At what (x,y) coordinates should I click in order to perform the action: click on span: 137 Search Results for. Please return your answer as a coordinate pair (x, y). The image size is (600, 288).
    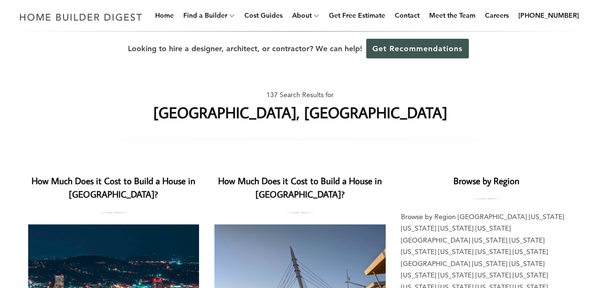
    Looking at the image, I should click on (300, 95).